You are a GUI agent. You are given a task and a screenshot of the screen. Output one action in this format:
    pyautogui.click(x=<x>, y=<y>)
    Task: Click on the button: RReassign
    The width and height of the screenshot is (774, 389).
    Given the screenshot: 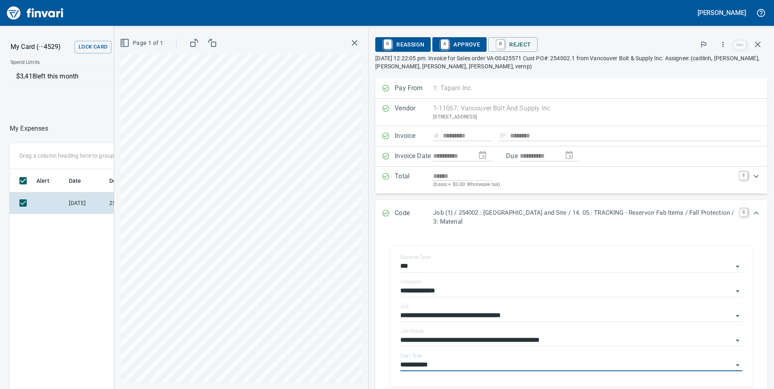 What is the action you would take?
    pyautogui.click(x=403, y=45)
    